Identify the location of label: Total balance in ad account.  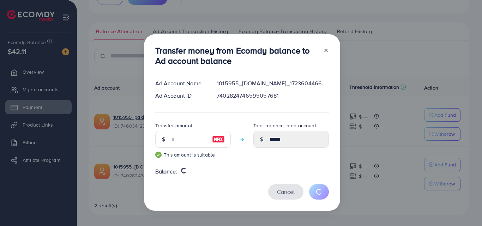
(285, 126).